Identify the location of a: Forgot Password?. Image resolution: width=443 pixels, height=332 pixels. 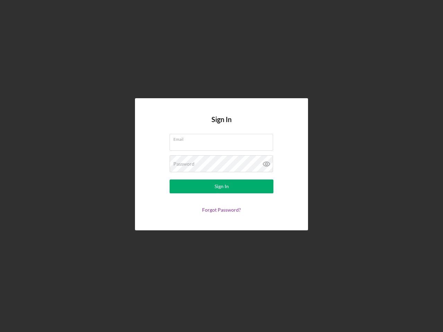
(222, 210).